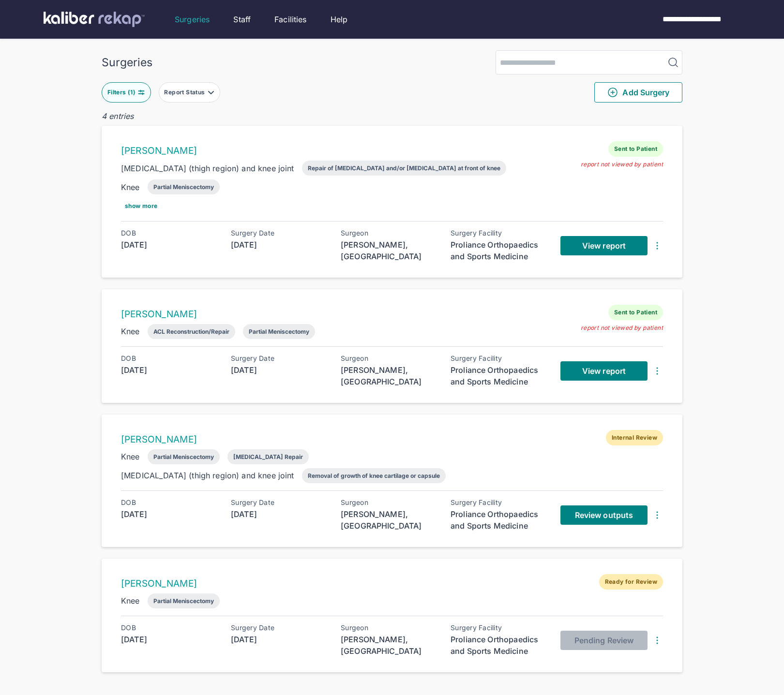  What do you see at coordinates (211, 93) in the screenshot?
I see `img: filter-caret-down-grey.b3560631.svg` at bounding box center [211, 93].